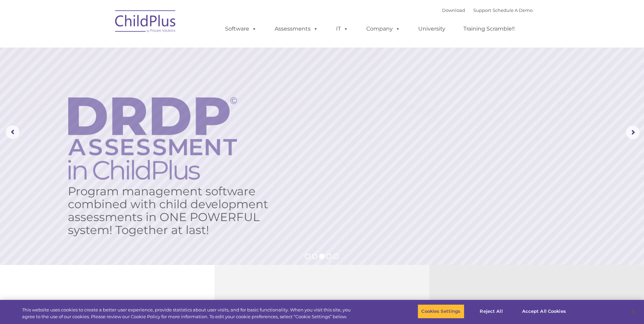  Describe the element at coordinates (453, 10) in the screenshot. I see `a: Download` at that location.